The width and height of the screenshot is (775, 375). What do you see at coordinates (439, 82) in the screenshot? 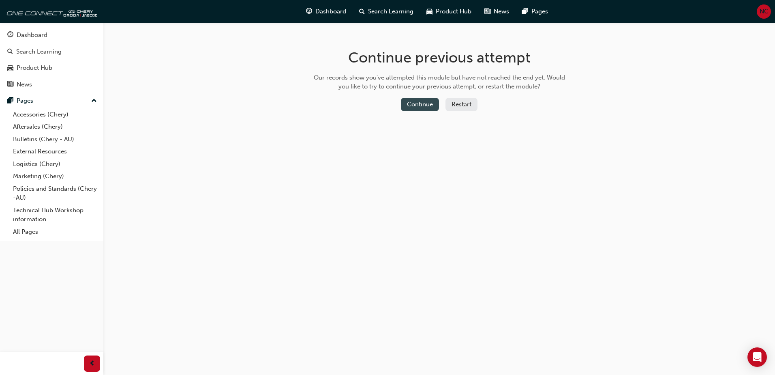
I see `div: Our records show you've attempted this module but have not reached the end yet. Would you like to...` at bounding box center [439, 82].